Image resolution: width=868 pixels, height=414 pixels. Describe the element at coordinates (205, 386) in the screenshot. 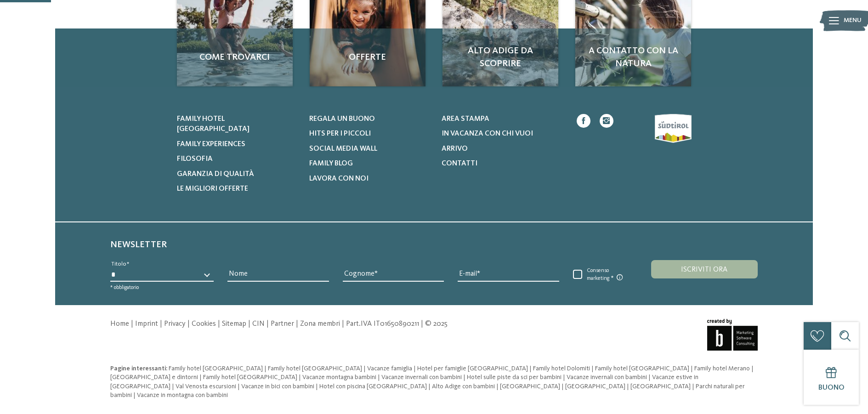

I see `span: Val Venosta escursioni` at that location.